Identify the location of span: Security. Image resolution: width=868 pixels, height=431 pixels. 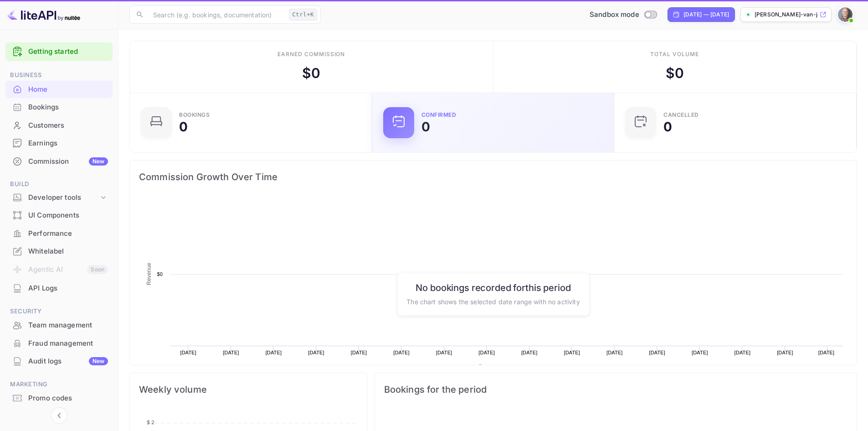
(59, 312).